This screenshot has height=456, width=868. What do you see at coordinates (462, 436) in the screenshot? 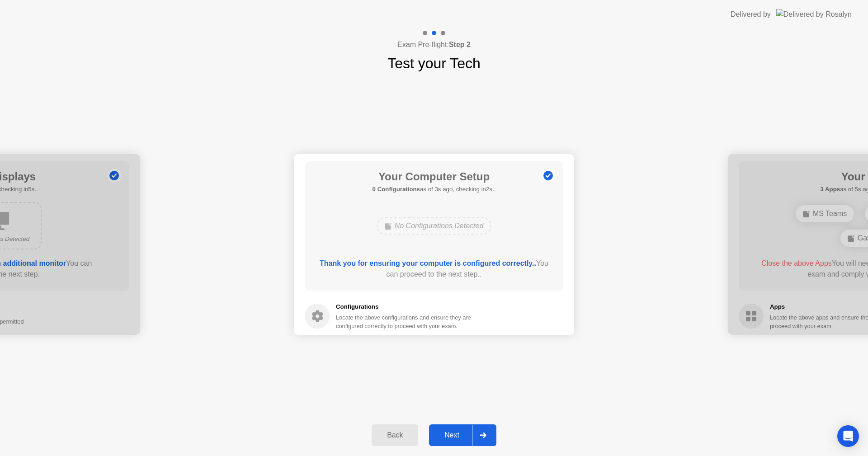
I see `button: Next` at bounding box center [462, 436].